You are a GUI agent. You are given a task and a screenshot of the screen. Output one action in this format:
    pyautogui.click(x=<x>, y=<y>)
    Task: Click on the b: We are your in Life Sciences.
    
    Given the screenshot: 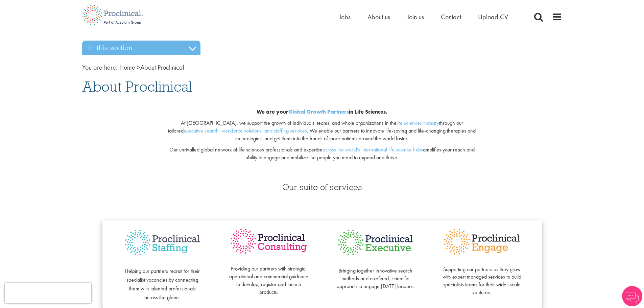 What is the action you would take?
    pyautogui.click(x=322, y=112)
    